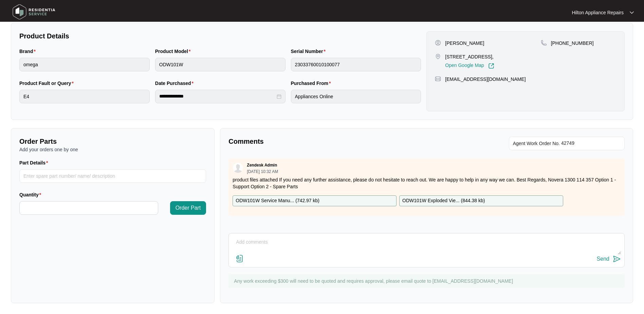 Image resolution: width=644 pixels, height=314 pixels. I want to click on input: Brand, so click(85, 64).